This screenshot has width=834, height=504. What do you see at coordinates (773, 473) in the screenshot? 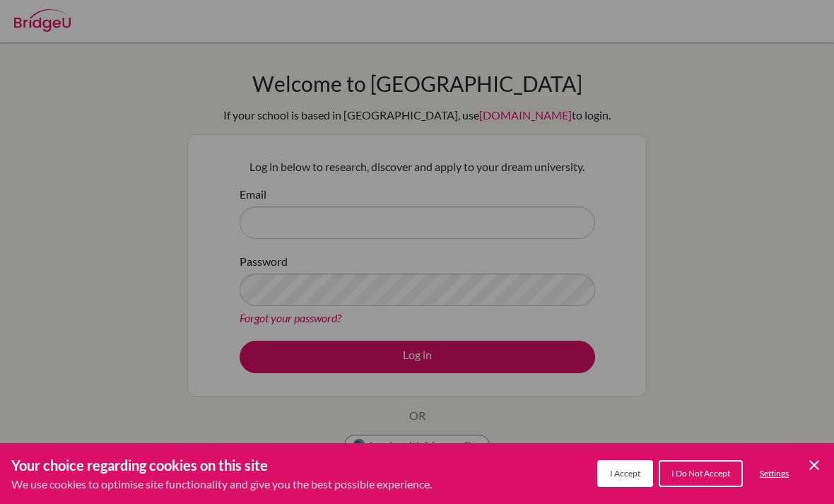
I see `button: Settings` at bounding box center [773, 473].